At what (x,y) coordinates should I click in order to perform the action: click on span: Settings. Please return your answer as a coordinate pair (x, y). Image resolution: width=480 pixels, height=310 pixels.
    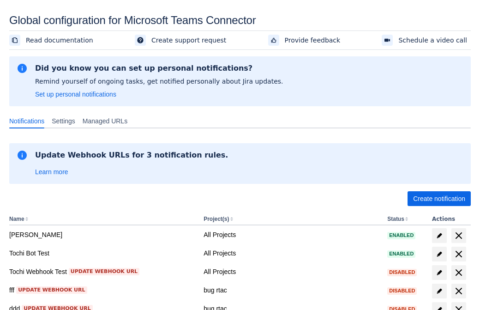
    Looking at the image, I should click on (63, 121).